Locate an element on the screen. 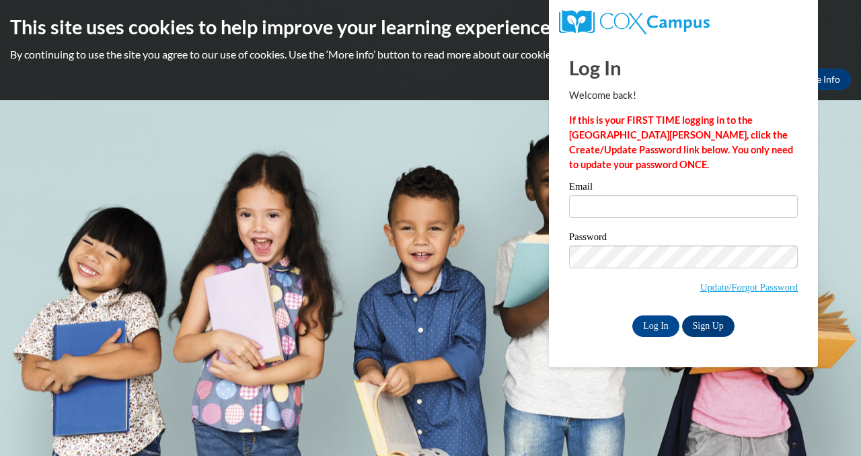  a: Update/Forgot Password is located at coordinates (749, 287).